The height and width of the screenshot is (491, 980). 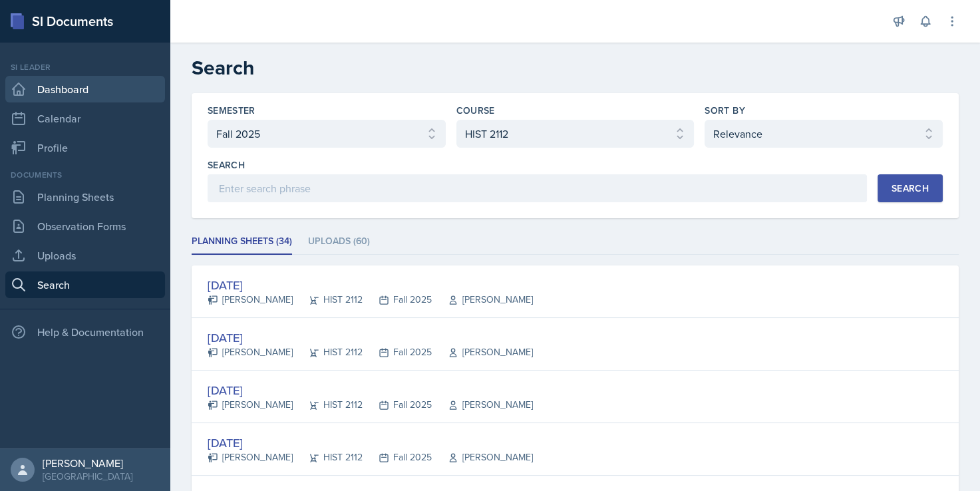 I want to click on a: Planning Sheets, so click(x=85, y=197).